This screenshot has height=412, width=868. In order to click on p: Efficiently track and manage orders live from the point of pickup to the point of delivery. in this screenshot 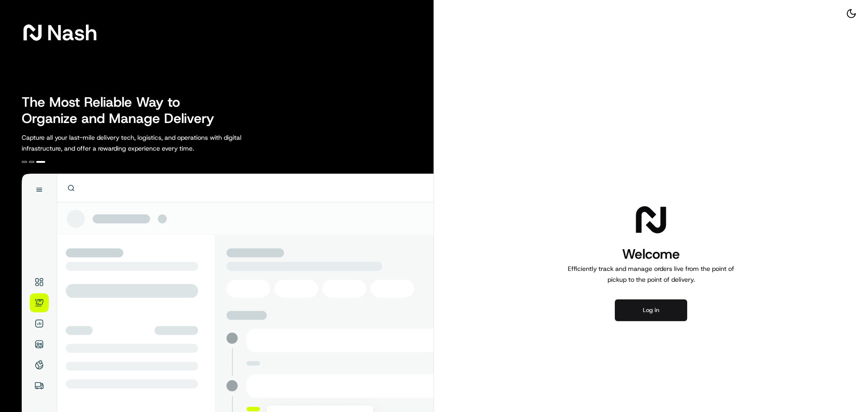, I will do `click(651, 274)`.